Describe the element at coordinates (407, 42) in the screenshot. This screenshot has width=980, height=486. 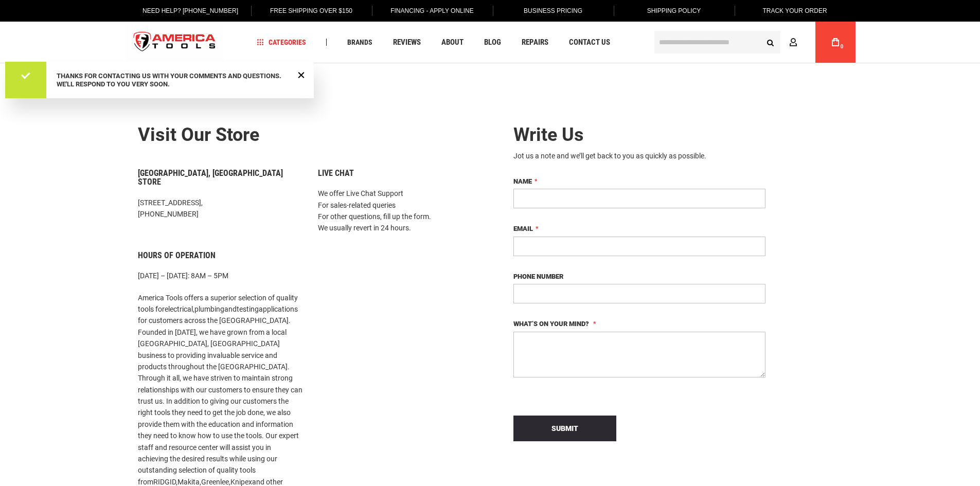
I see `span: Reviews` at that location.